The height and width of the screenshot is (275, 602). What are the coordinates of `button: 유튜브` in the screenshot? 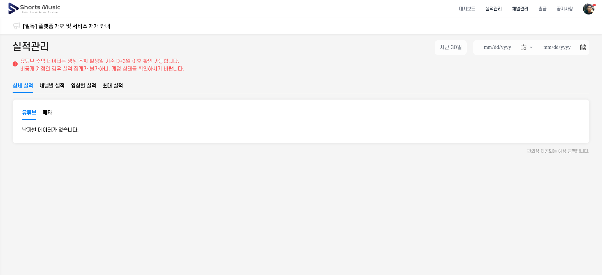 It's located at (29, 114).